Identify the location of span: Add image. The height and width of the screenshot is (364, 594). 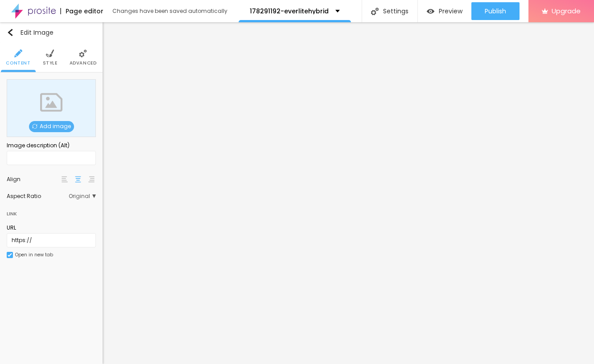
(51, 127).